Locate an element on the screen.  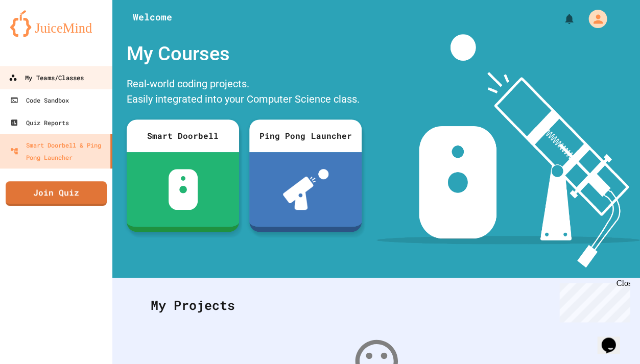
a: Join Quiz is located at coordinates (56, 194).